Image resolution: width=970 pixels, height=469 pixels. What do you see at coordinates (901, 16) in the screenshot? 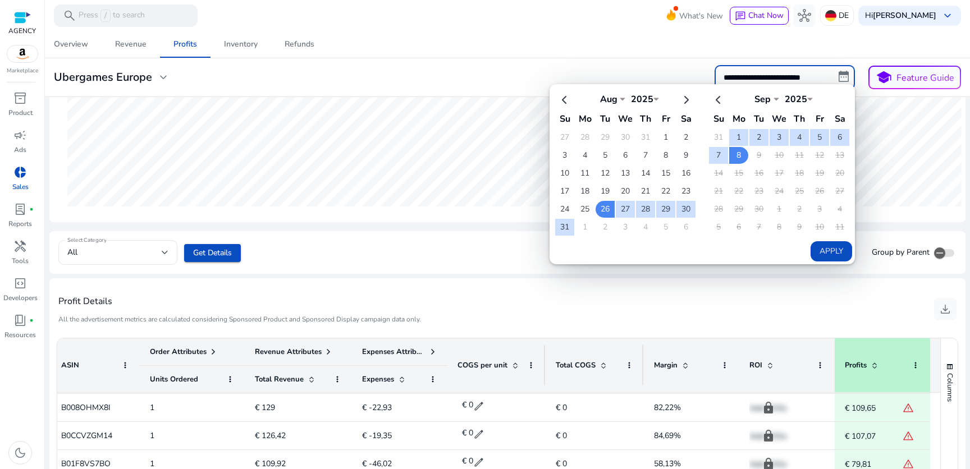
I see `p: Hi` at bounding box center [901, 16].